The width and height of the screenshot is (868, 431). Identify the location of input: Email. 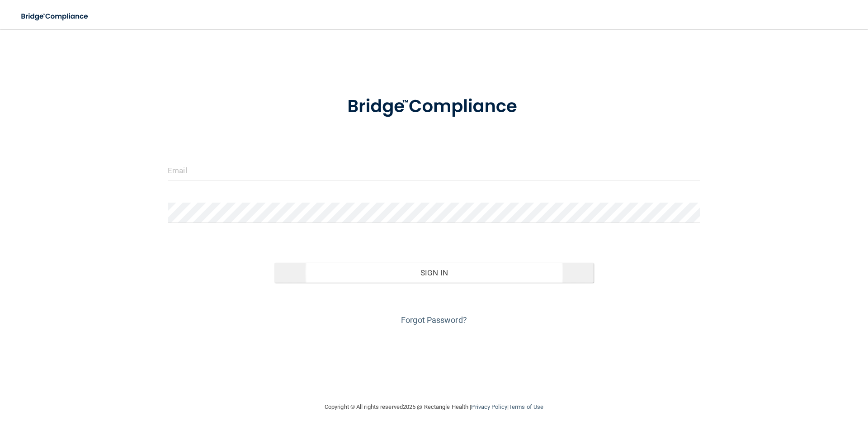
(434, 170).